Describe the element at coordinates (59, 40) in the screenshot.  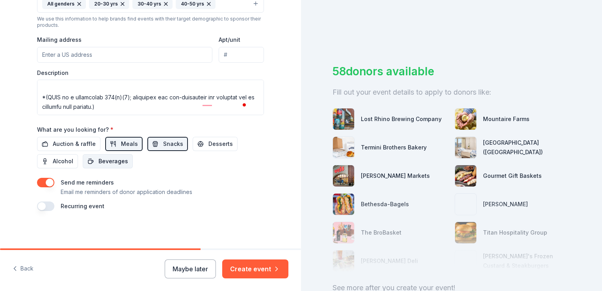
I see `label: Mailing address` at that location.